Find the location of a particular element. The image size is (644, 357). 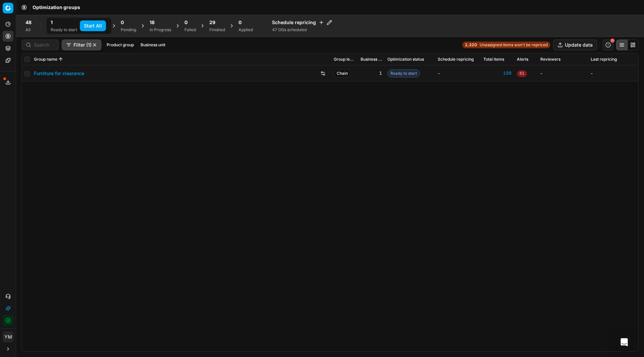

span: Reviewers is located at coordinates (551, 59).